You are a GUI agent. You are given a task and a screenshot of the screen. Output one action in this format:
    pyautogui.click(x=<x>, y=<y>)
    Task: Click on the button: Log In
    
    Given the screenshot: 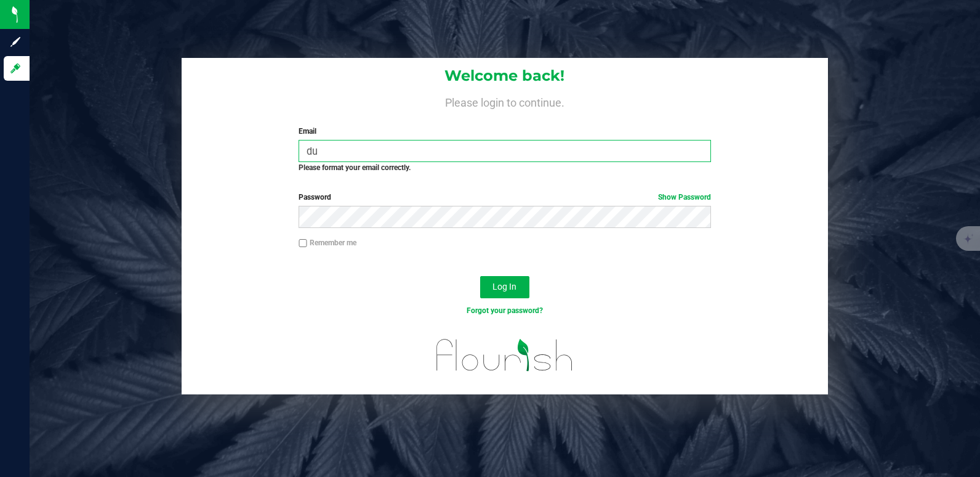 What is the action you would take?
    pyautogui.click(x=505, y=287)
    